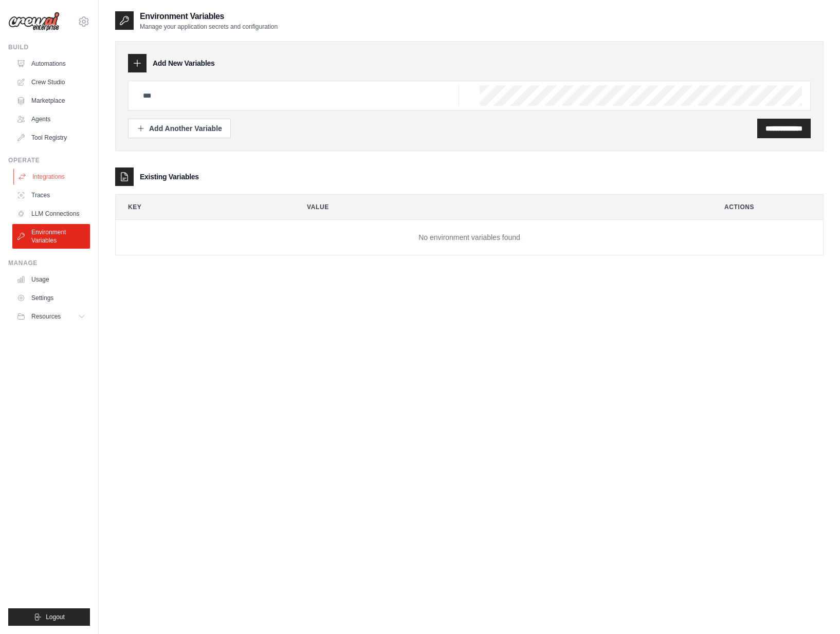 Image resolution: width=840 pixels, height=634 pixels. Describe the element at coordinates (34, 22) in the screenshot. I see `img: Logo` at that location.